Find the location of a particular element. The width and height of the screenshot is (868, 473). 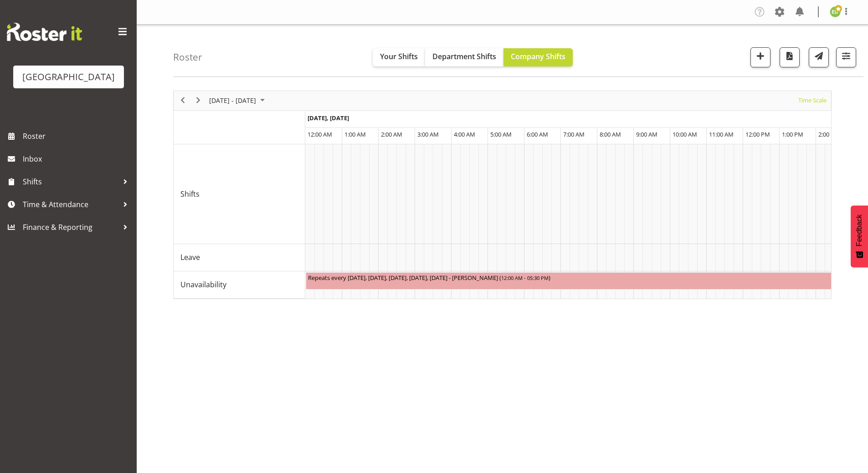

span: 8:00 AM is located at coordinates (610, 134).